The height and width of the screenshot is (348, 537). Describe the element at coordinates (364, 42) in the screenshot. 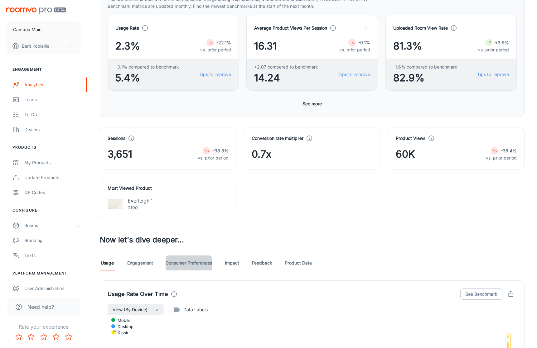

I see `strong: -0.1%` at that location.